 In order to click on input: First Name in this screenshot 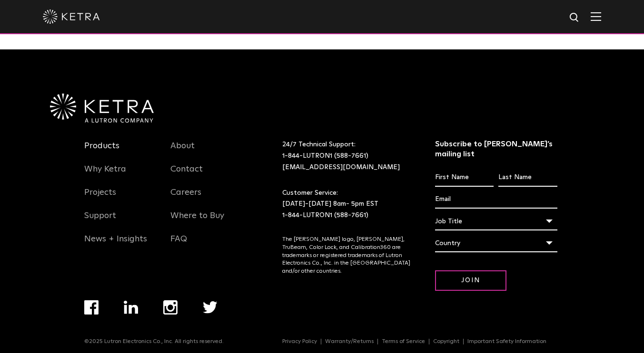, I will do `click(464, 178)`.